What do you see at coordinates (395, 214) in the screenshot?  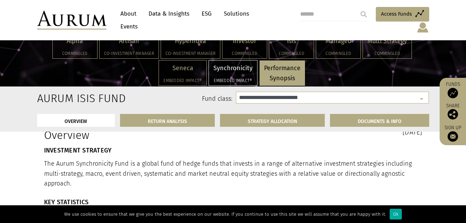 I see `div: Ok` at bounding box center [395, 214].